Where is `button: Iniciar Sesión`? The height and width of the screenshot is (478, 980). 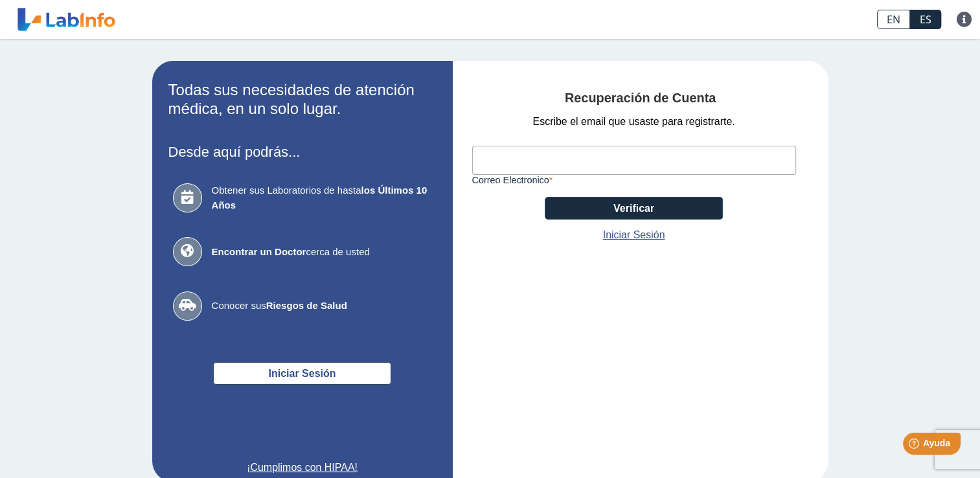
button: Iniciar Sesión is located at coordinates (302, 373).